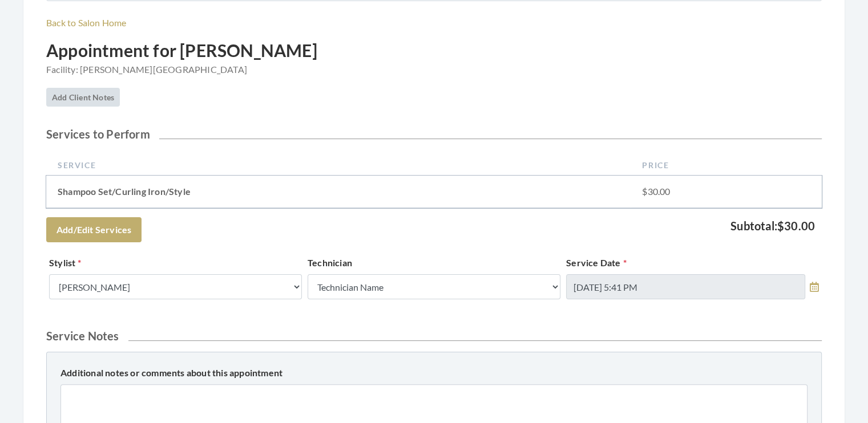 This screenshot has height=423, width=868. Describe the element at coordinates (433, 336) in the screenshot. I see `h2: Service Notes` at that location.